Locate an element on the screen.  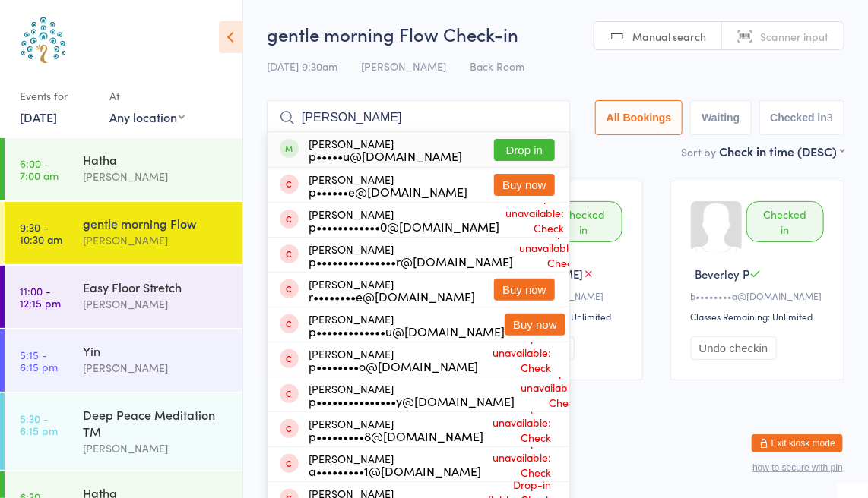
div: Hatha is located at coordinates (156, 160).